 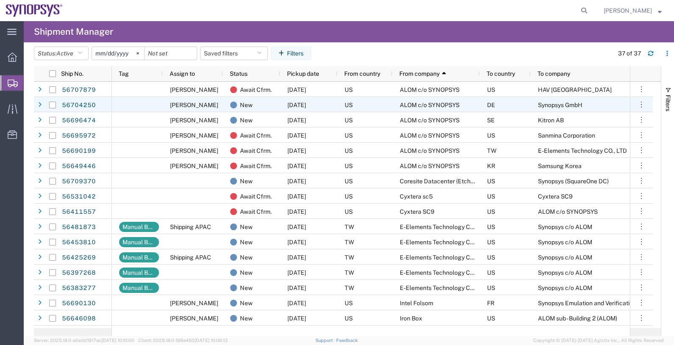 I want to click on span: 08/04/2025, so click(x=297, y=288).